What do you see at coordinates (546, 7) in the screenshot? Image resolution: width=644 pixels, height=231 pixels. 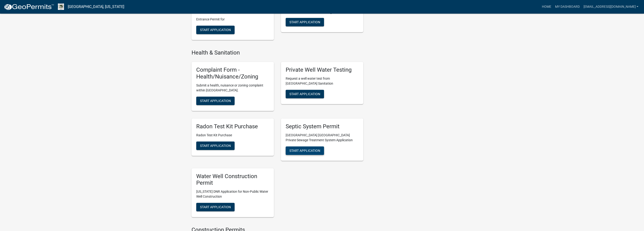 I see `a: Home` at bounding box center [546, 7].